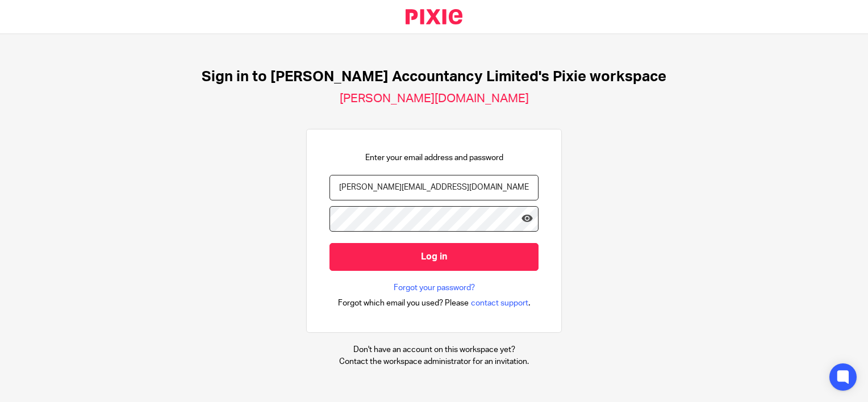 This screenshot has width=868, height=402. Describe the element at coordinates (434, 187) in the screenshot. I see `input: name@example.com` at that location.